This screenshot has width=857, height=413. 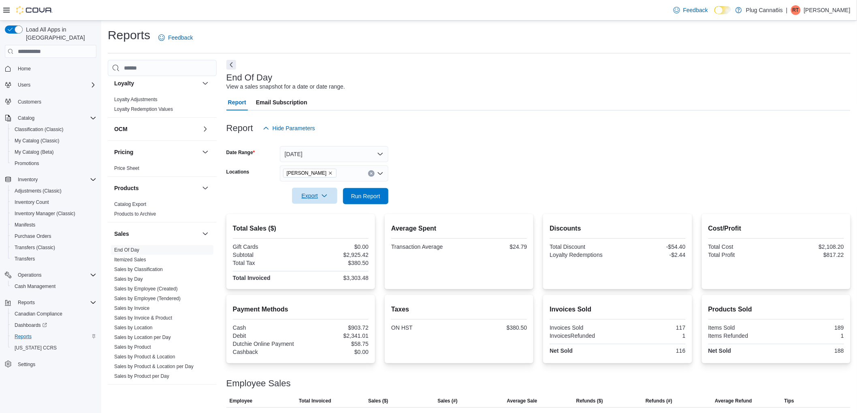 I want to click on h2: Taxes, so click(x=459, y=310).